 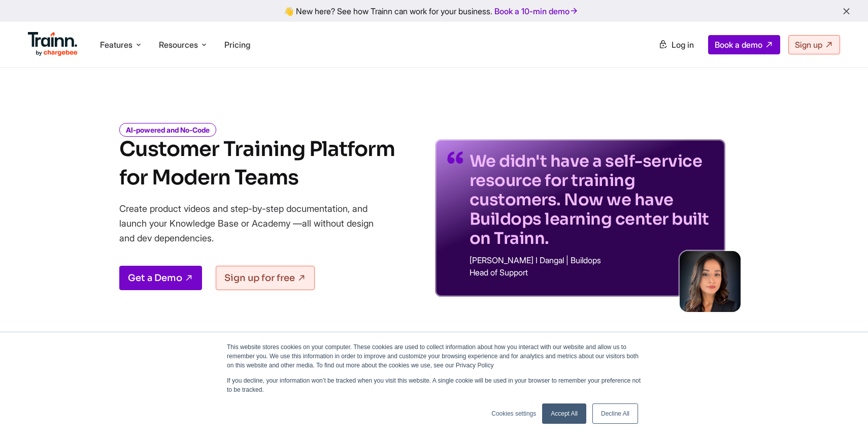 I want to click on p: Head of Support, so click(x=591, y=272).